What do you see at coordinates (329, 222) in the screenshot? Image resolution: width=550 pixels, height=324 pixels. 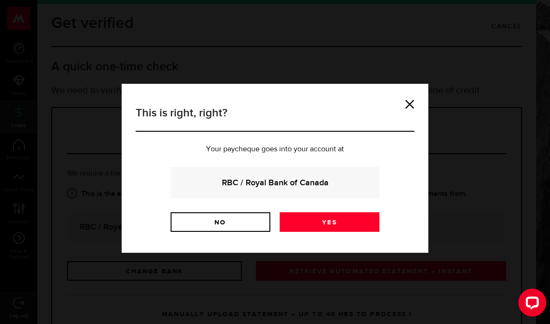 I see `a: Yes` at bounding box center [329, 222].